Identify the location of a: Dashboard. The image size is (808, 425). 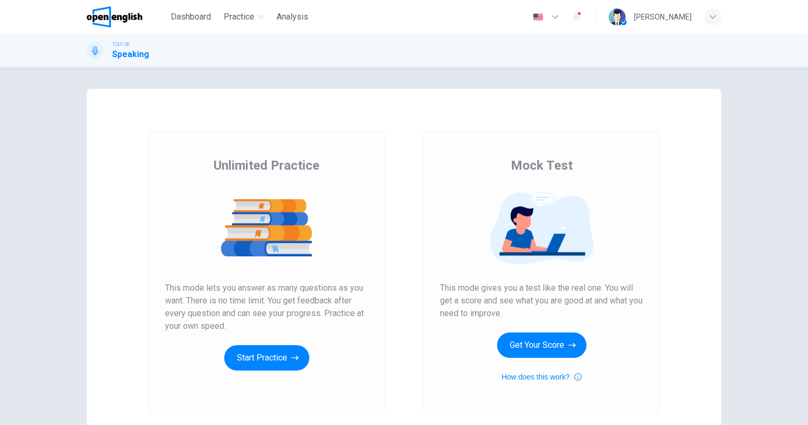
(191, 17).